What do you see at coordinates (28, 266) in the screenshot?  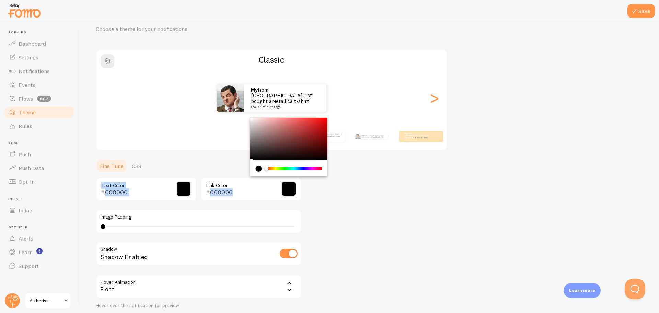 I see `span: Support` at bounding box center [28, 266].